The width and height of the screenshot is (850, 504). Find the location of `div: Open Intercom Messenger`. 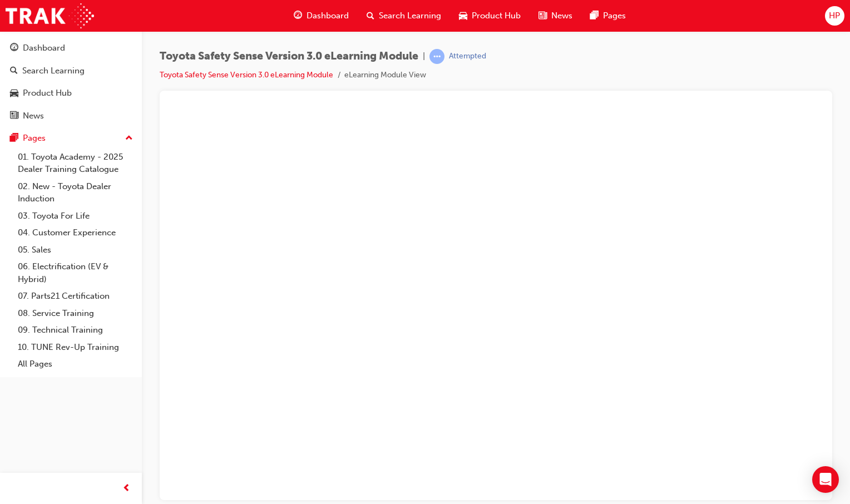

div: Open Intercom Messenger is located at coordinates (825, 479).